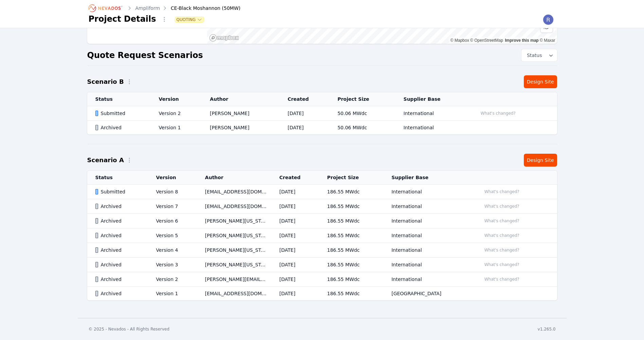  I want to click on h1: Project Details, so click(122, 19).